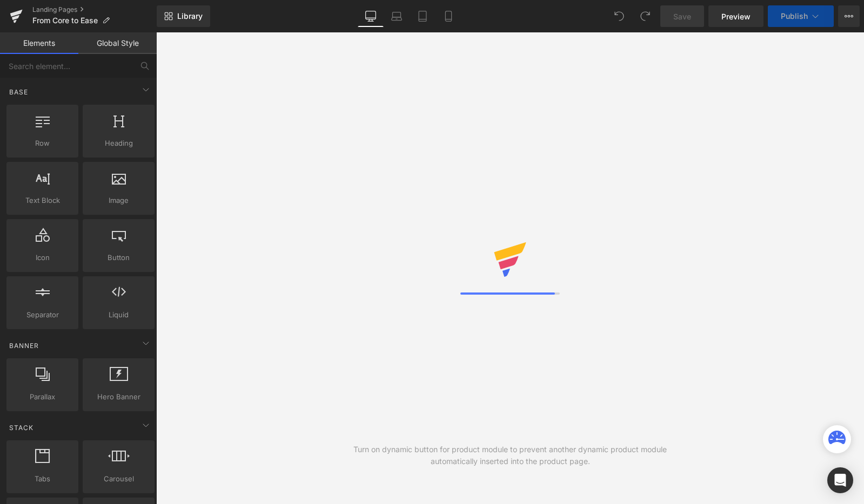 The width and height of the screenshot is (864, 504). What do you see at coordinates (645, 16) in the screenshot?
I see `button: Redo` at bounding box center [645, 16].